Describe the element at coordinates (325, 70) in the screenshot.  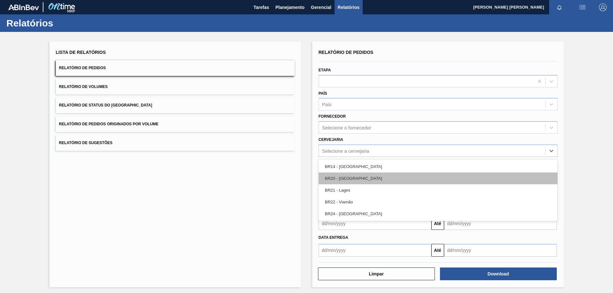
I see `label: Etapa` at that location.